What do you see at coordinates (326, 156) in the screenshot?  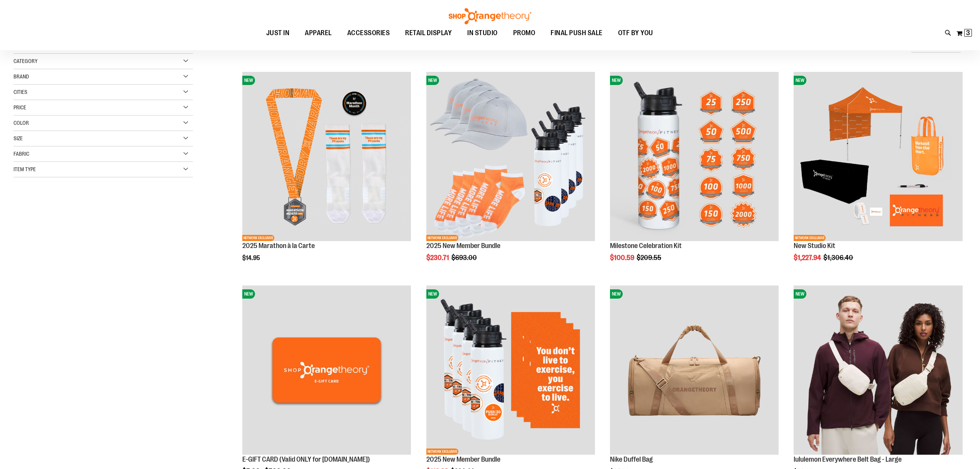 I see `img: 2025 Marathon à la Carte` at bounding box center [326, 156].